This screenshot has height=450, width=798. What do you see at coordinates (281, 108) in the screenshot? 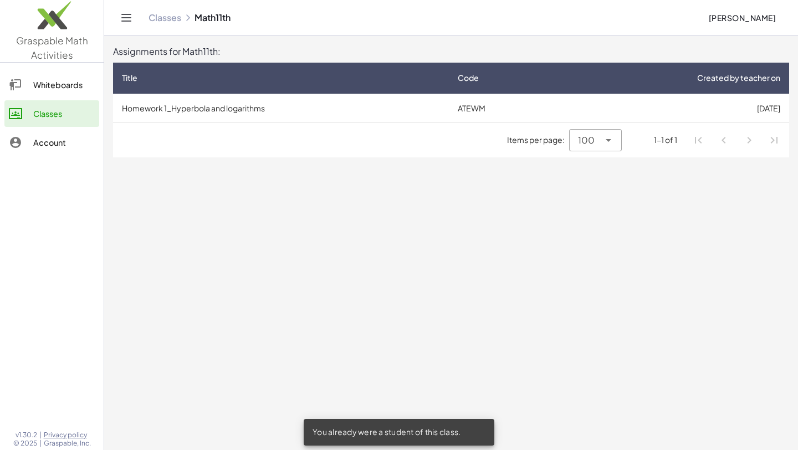
I see `td: Homework 1_Hyperbola and logarithms` at bounding box center [281, 108].